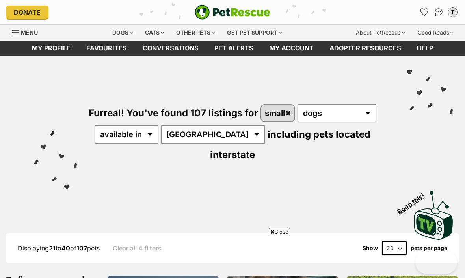  I want to click on button: My account, so click(453, 12).